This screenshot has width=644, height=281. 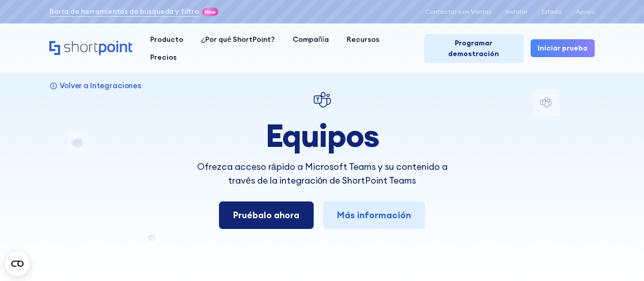 I want to click on font: Instalar, so click(x=516, y=12).